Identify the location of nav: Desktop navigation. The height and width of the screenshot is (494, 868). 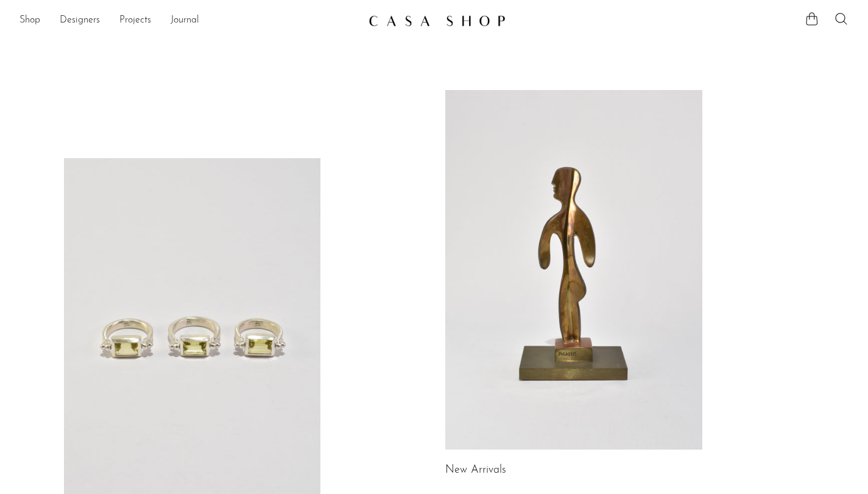
(189, 21).